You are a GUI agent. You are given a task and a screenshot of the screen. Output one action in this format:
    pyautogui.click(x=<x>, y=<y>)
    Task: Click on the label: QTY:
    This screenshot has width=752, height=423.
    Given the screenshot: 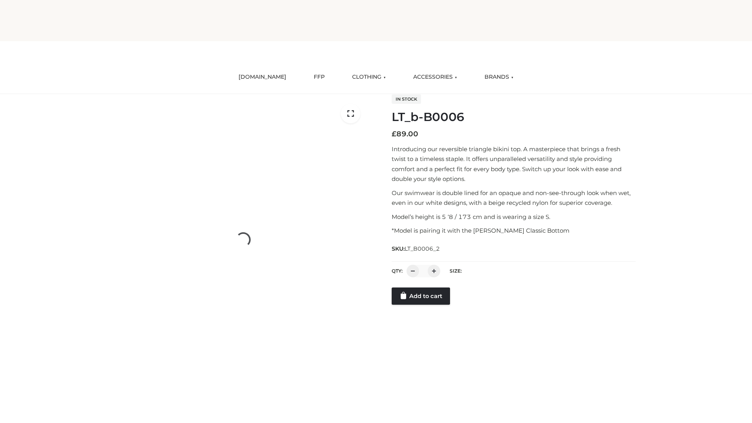 What is the action you would take?
    pyautogui.click(x=397, y=271)
    